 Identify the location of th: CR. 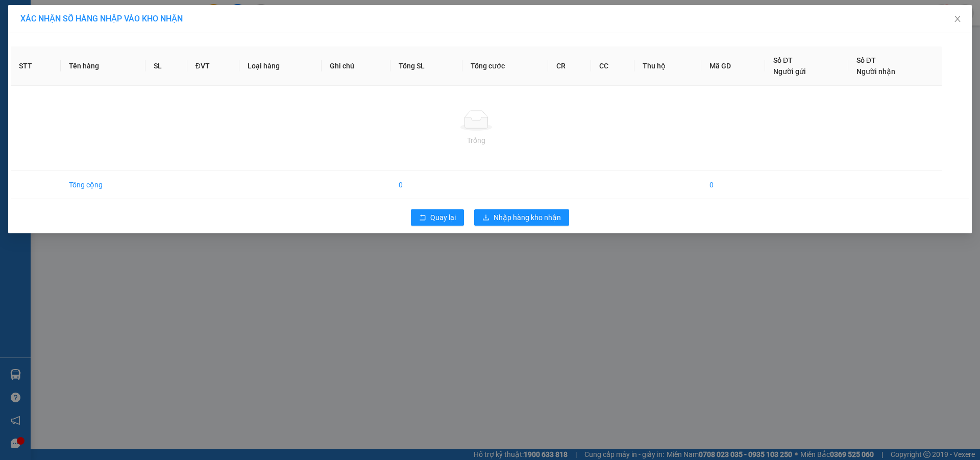
(569, 66).